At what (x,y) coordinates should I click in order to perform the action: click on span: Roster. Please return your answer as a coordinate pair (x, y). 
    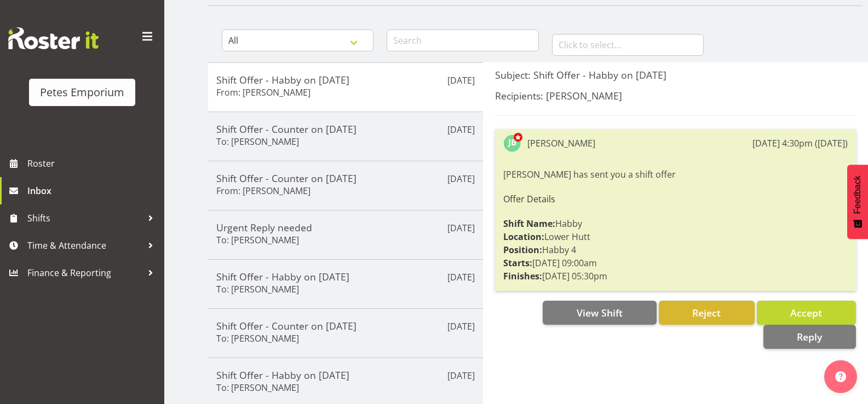
    Looking at the image, I should click on (93, 164).